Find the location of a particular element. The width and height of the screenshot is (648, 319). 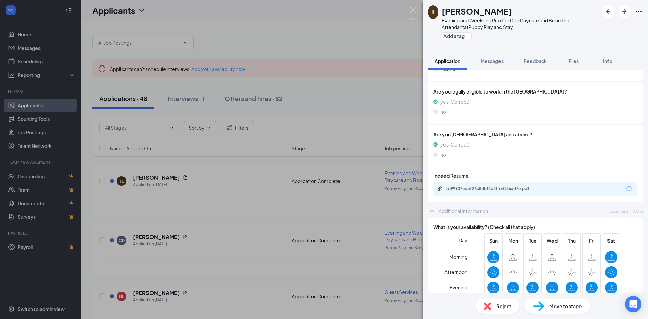

span: Messages is located at coordinates (492, 61).